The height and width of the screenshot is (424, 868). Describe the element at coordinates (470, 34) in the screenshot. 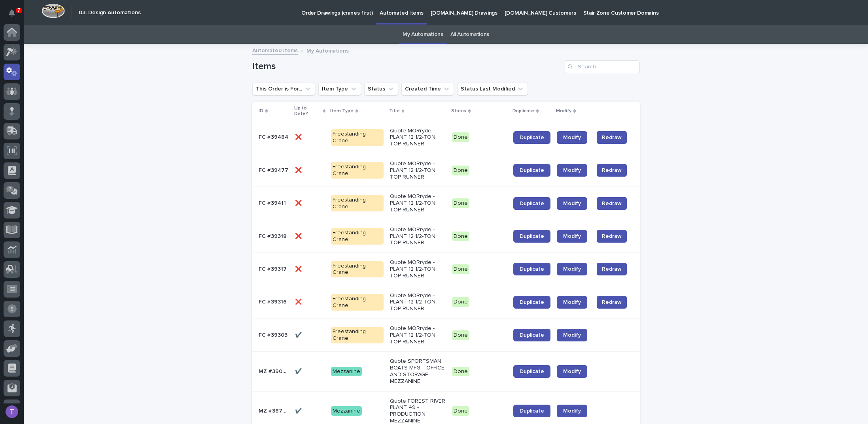

I see `a: All Automations` at that location.